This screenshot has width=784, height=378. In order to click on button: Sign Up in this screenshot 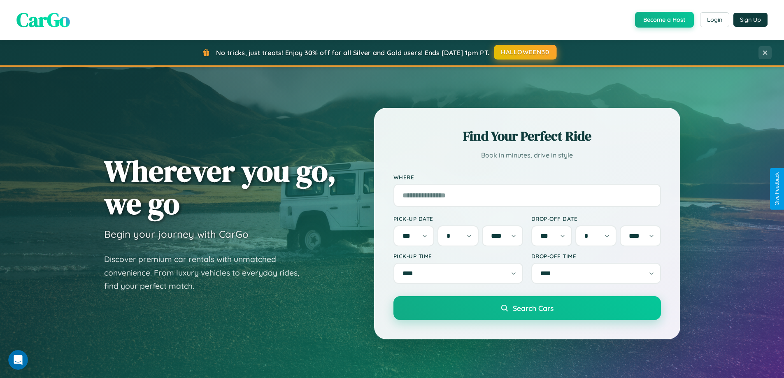, I will do `click(750, 20)`.